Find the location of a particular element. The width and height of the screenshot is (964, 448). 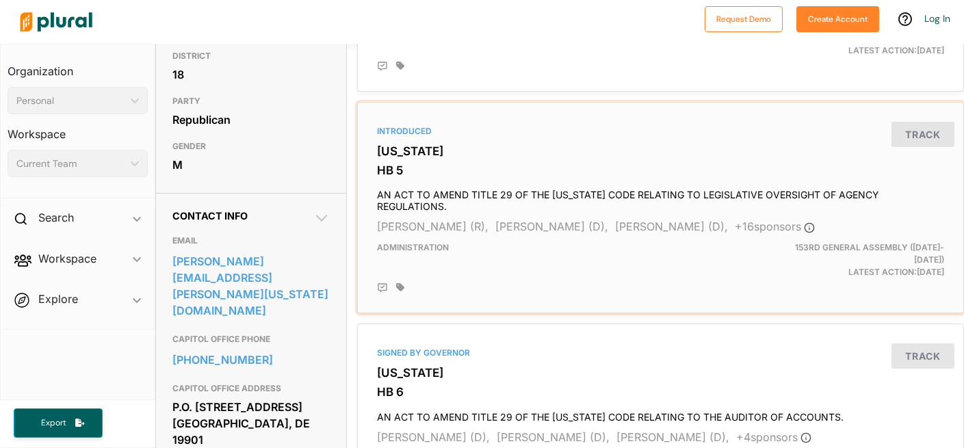

h3: Organization is located at coordinates (77, 66).